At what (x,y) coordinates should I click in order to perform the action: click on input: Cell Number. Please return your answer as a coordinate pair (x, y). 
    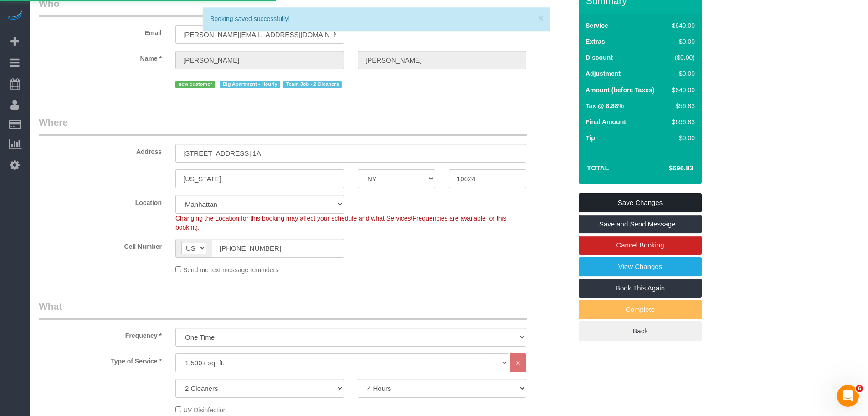
    Looking at the image, I should click on (278, 248).